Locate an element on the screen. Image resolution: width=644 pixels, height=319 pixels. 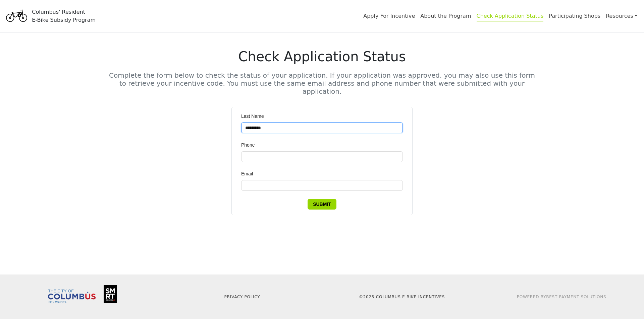
img: Columbus City Council is located at coordinates (72, 297).